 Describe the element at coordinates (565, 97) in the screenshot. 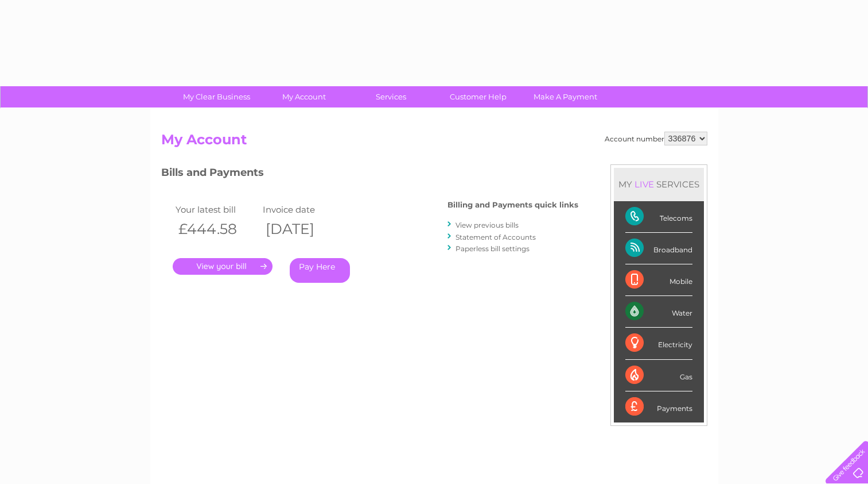

I see `a: Make A Payment` at that location.